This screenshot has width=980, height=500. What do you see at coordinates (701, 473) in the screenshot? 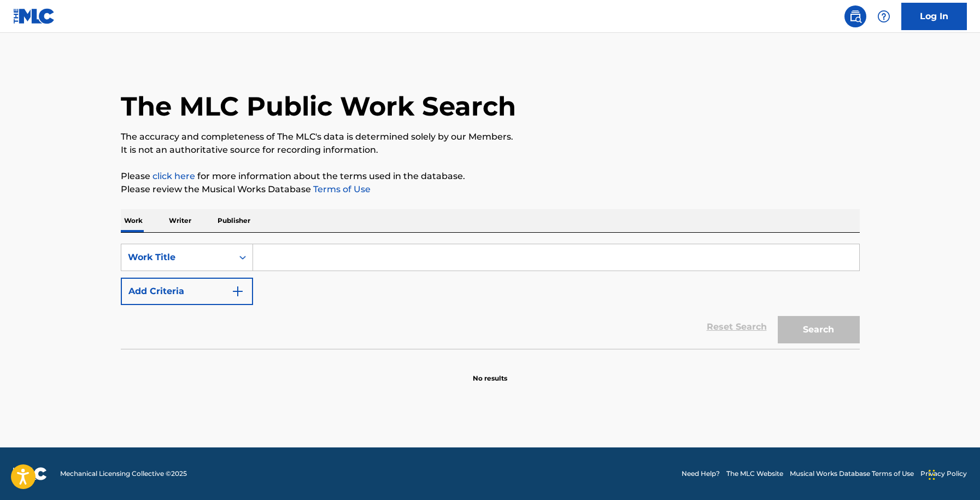
I see `a: Need Help?` at bounding box center [701, 473].